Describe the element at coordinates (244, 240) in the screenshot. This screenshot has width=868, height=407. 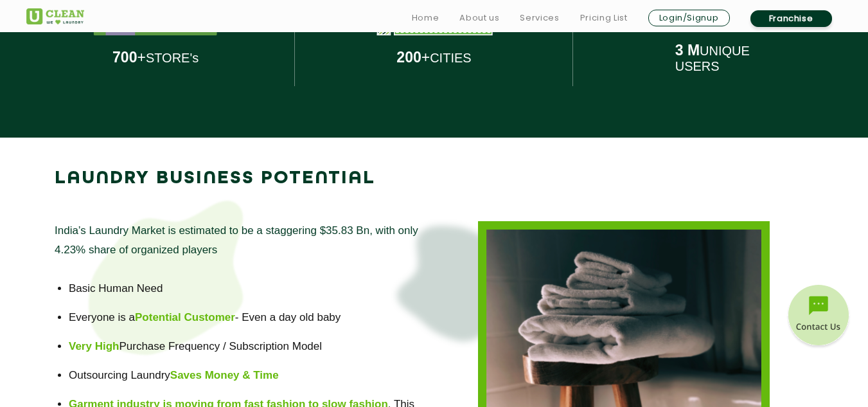
I see `p: India’s Laundry Market is estimated to be a staggering $35.83 Bn, with only 4.23% share of organi...` at that location.